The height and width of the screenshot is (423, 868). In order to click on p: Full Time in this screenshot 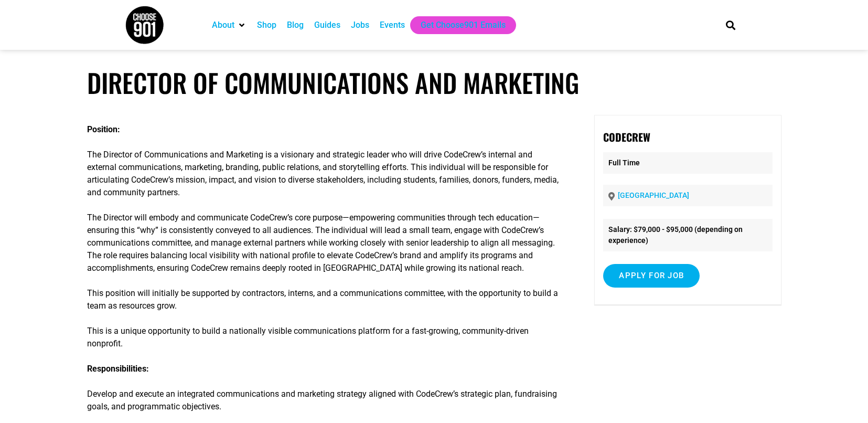, I will do `click(687, 163)`.